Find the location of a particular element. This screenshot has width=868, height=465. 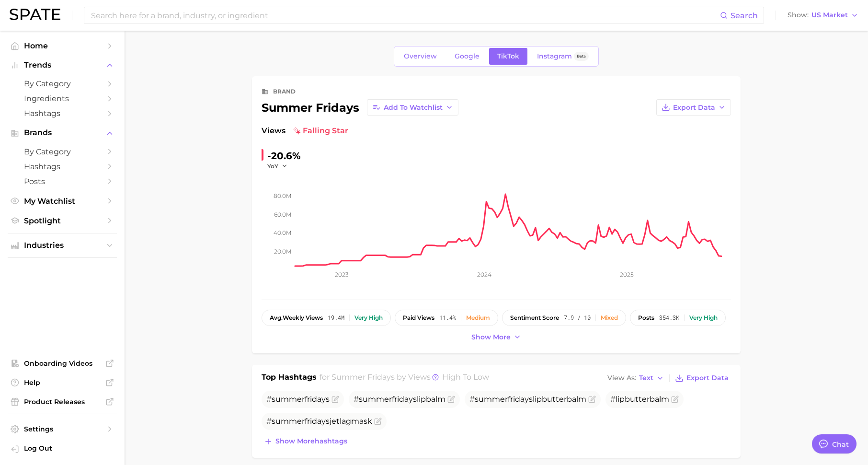

span: My Watchlist is located at coordinates (63, 201).